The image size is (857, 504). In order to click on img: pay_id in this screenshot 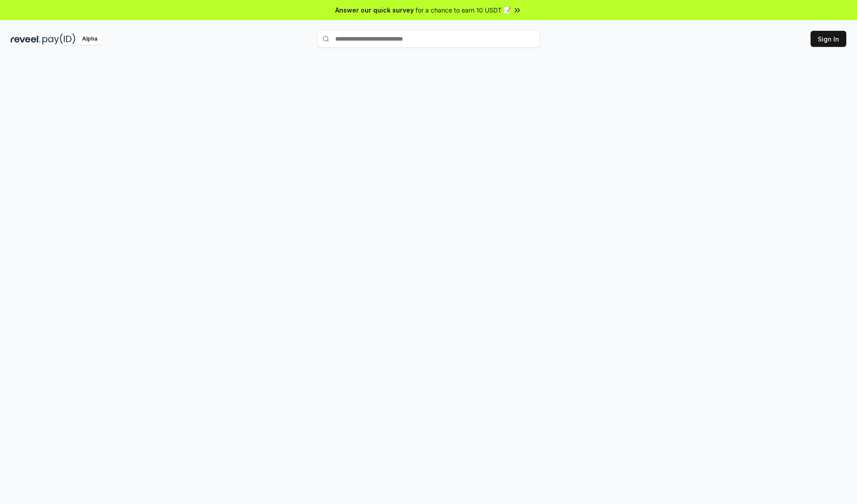, I will do `click(59, 39)`.